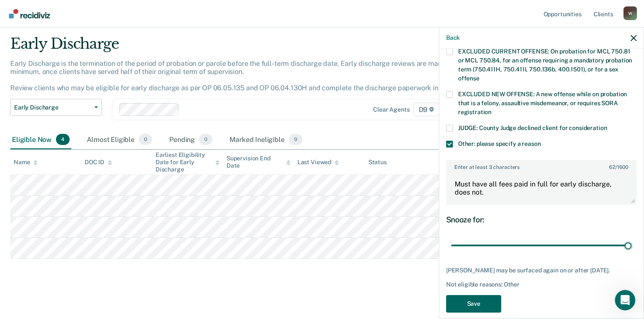 The image size is (644, 319). Describe the element at coordinates (190, 140) in the screenshot. I see `div: Pending` at that location.